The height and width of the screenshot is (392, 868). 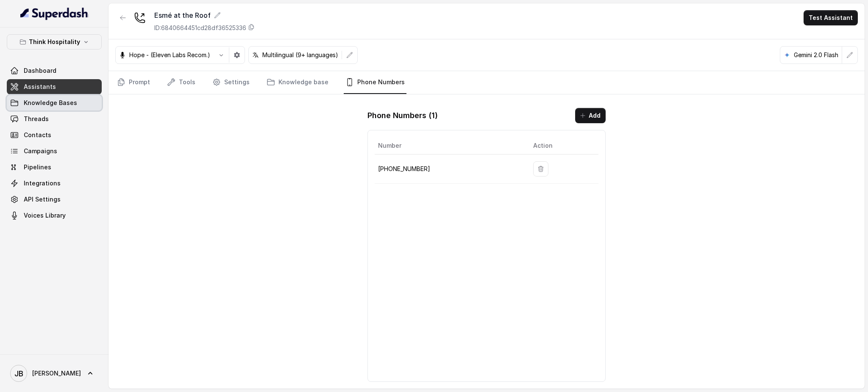 I want to click on p: Multilingual (9+ languages), so click(x=300, y=55).